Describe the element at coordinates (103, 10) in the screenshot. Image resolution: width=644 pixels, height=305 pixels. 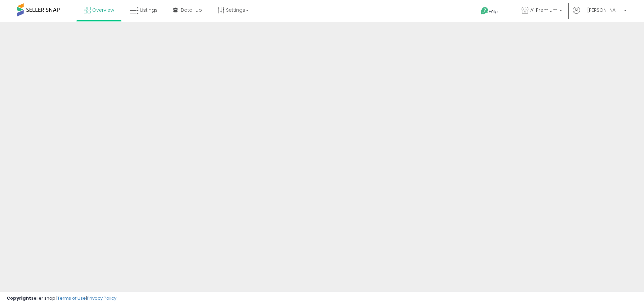
I see `span: Overview` at that location.